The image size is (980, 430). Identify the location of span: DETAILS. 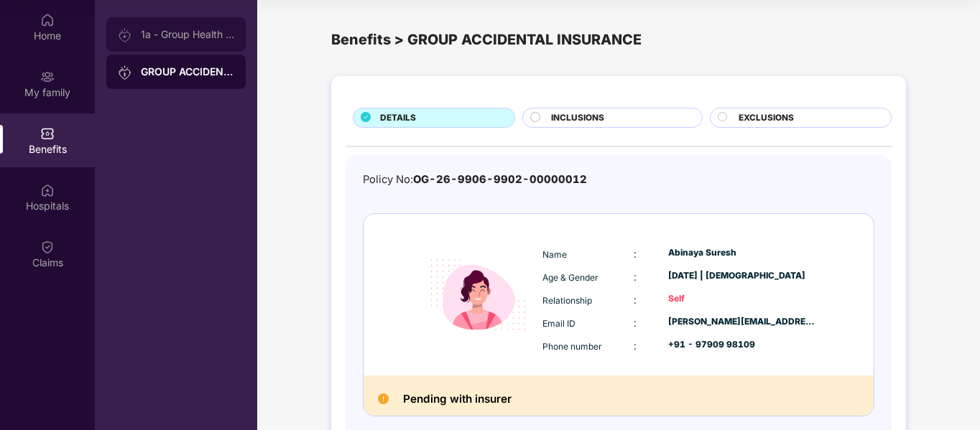
(398, 117).